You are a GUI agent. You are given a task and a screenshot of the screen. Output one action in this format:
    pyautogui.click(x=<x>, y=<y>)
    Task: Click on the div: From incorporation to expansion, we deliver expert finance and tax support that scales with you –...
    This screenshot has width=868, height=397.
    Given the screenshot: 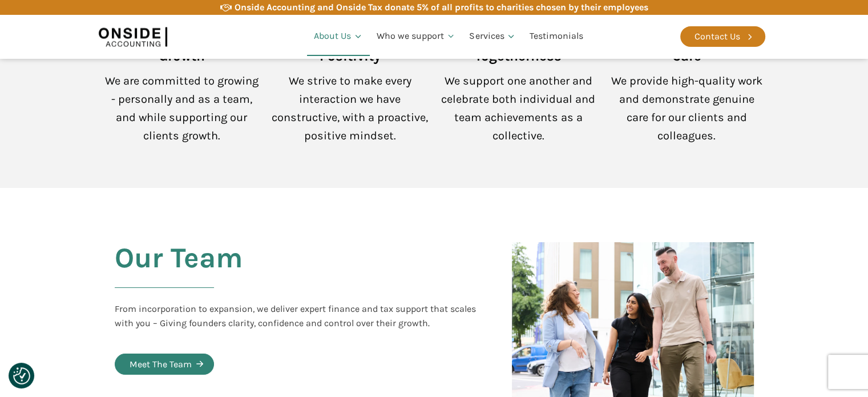 What is the action you would take?
    pyautogui.click(x=302, y=316)
    